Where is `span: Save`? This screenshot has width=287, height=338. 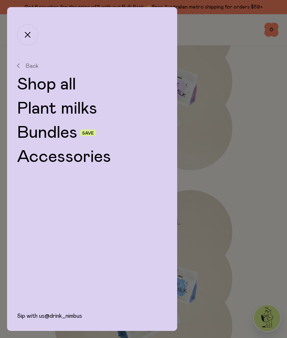
span: Save is located at coordinates (88, 133).